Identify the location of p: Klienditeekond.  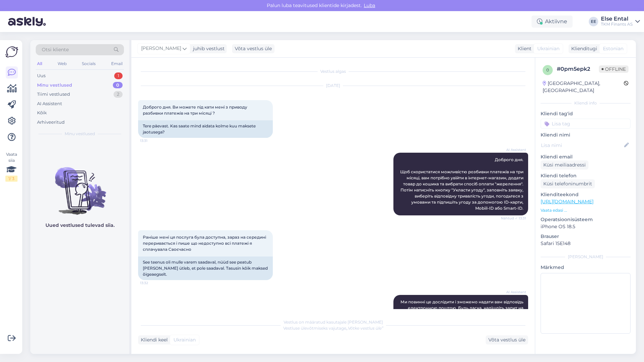
(586, 194).